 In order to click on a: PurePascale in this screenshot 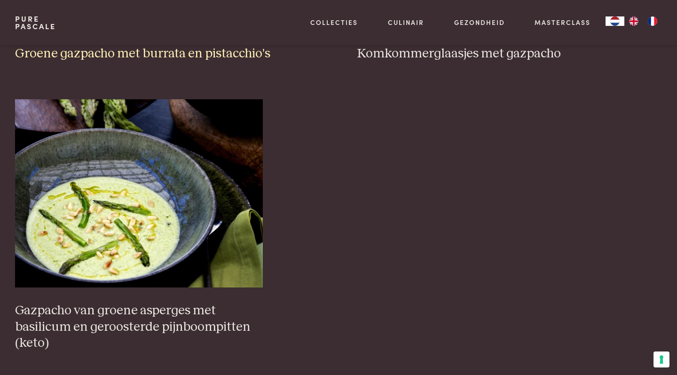, I will do `click(35, 23)`.